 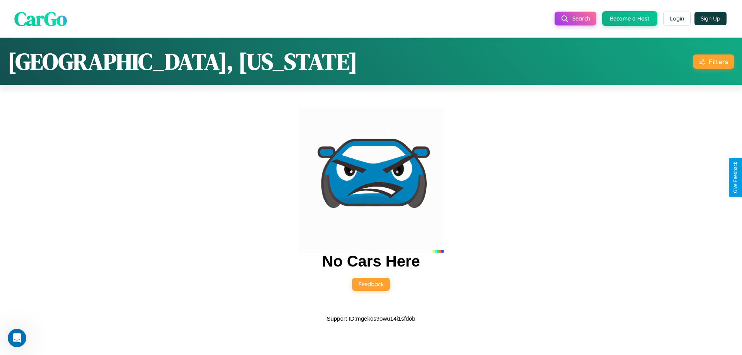 I want to click on button: Sign Up, so click(x=710, y=19).